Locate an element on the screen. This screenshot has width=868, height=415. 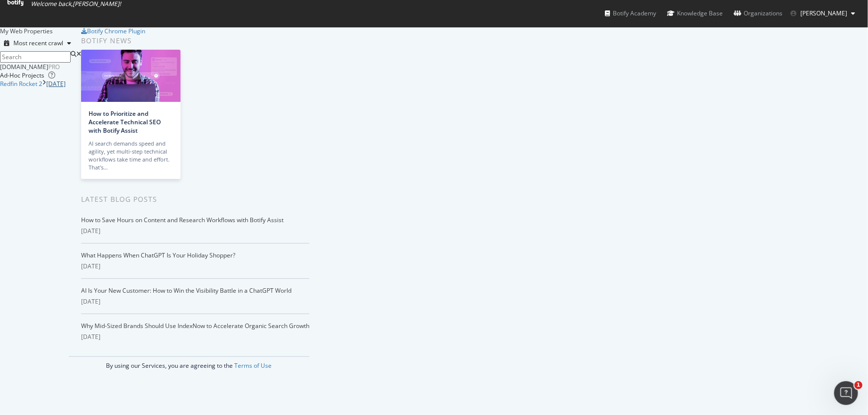
a: How to Save Hours on Content and Research Workflows with Botify Assist is located at coordinates (182, 220).